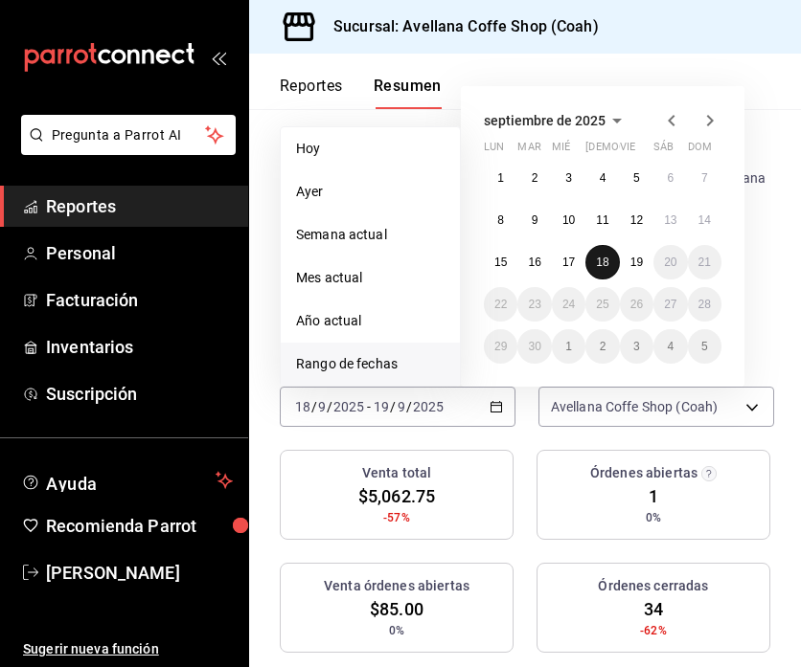  What do you see at coordinates (370, 278) in the screenshot?
I see `span: Mes actual` at bounding box center [370, 278].